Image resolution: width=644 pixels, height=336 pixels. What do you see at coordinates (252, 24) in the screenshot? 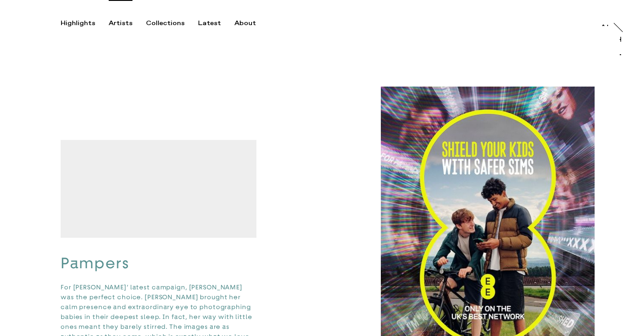
I see `button: About` at bounding box center [252, 24].